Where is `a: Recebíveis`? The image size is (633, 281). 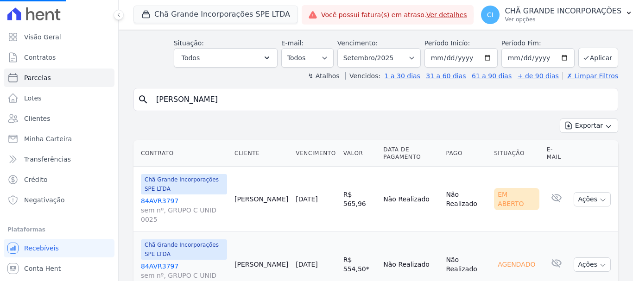 a: Recebíveis is located at coordinates (59, 248).